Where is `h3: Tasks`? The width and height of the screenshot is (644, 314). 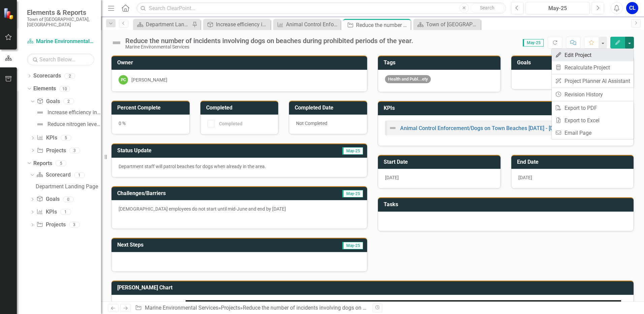
h3: Tasks is located at coordinates (507, 204).